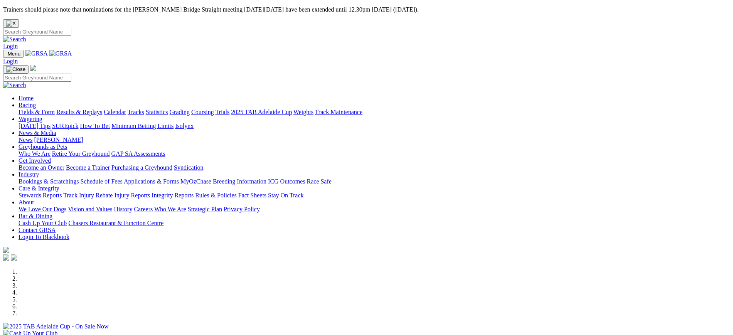  What do you see at coordinates (339, 112) in the screenshot?
I see `a: Track Maintenance` at bounding box center [339, 112].